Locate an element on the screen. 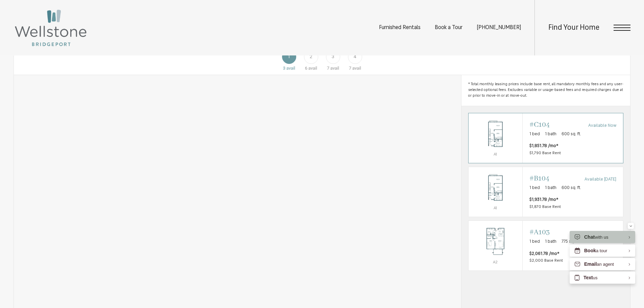 This screenshot has height=308, width=644. a: View #C104 is located at coordinates (546, 138).